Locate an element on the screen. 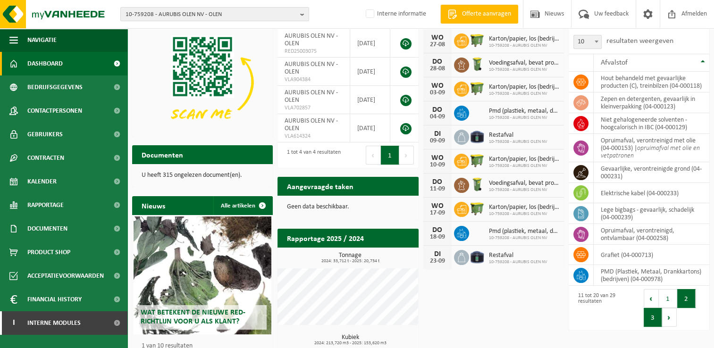  span: Offerte aanvragen is located at coordinates (486, 14).